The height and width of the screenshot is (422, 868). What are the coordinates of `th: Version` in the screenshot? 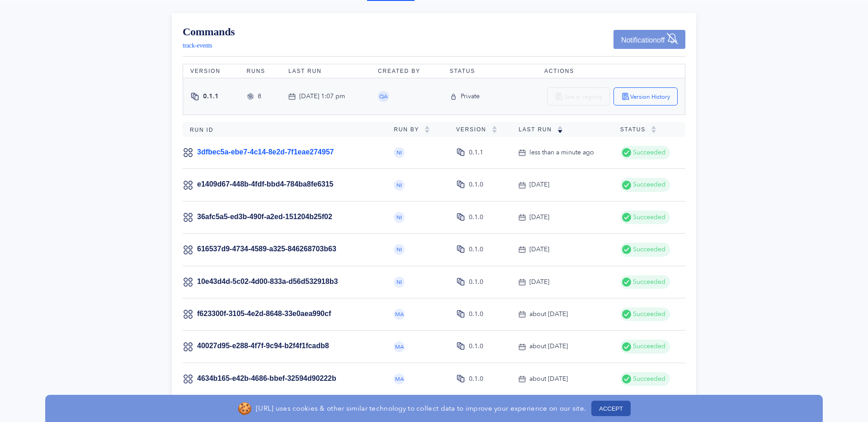 It's located at (211, 71).